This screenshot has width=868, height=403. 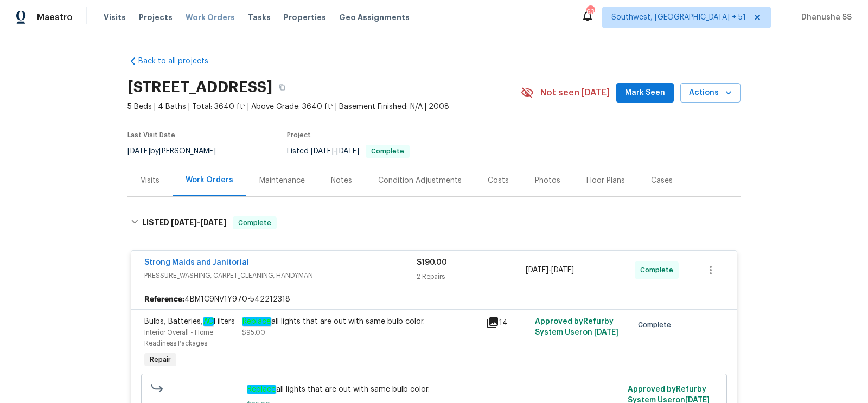 What do you see at coordinates (54, 18) in the screenshot?
I see `span: Maestro` at bounding box center [54, 18].